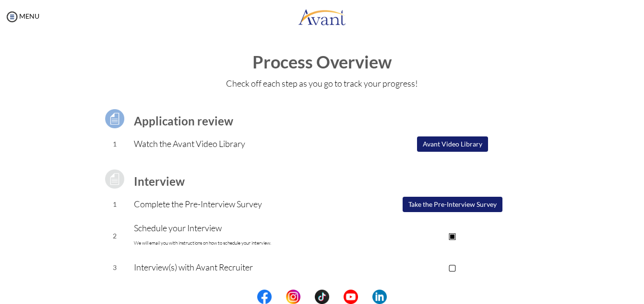 The width and height of the screenshot is (644, 304). Describe the element at coordinates (12, 17) in the screenshot. I see `img: icon-menu.png` at that location.